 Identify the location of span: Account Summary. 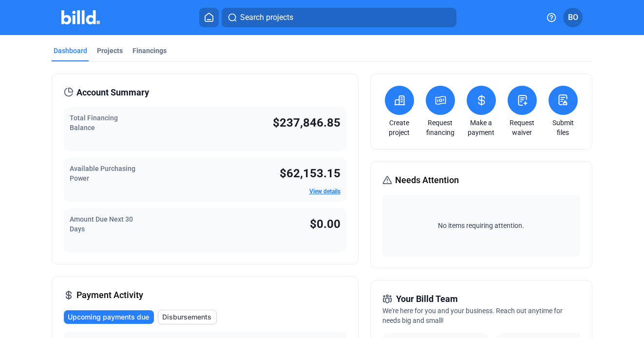
(113, 93).